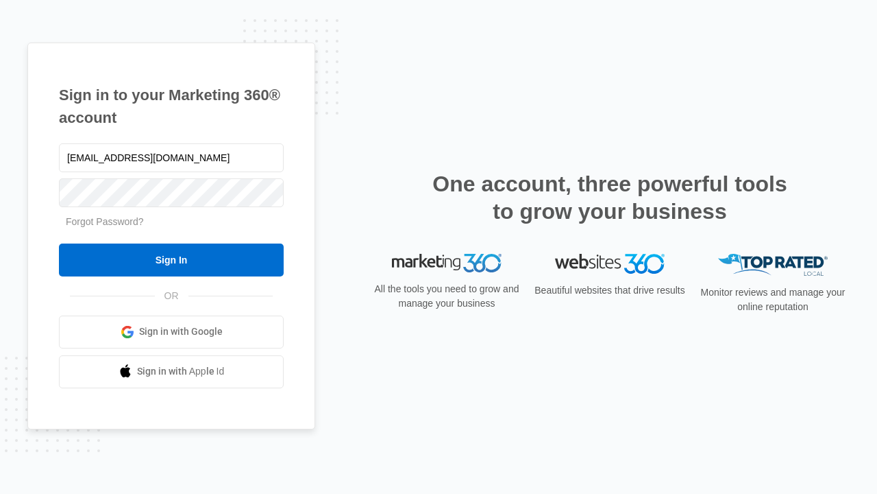  Describe the element at coordinates (610, 290) in the screenshot. I see `p: Beautiful websites that drive results` at that location.